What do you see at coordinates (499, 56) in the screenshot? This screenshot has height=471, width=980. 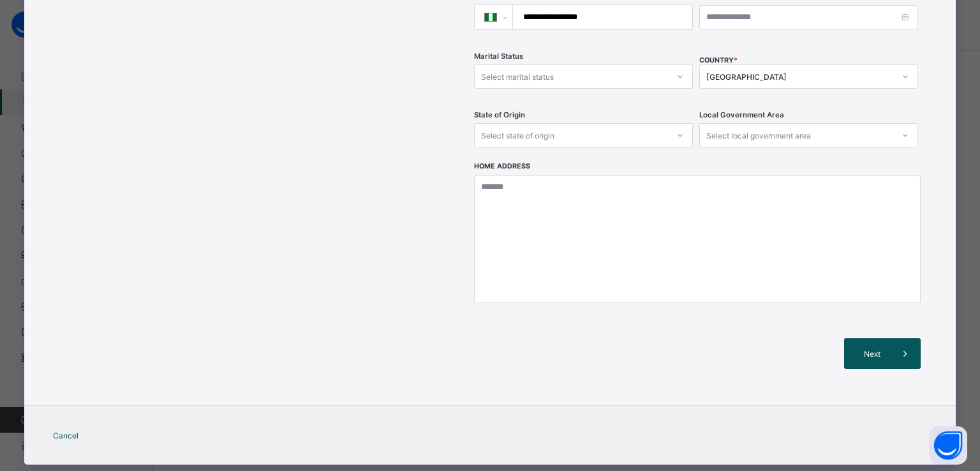 I see `span: Marital Status` at bounding box center [499, 56].